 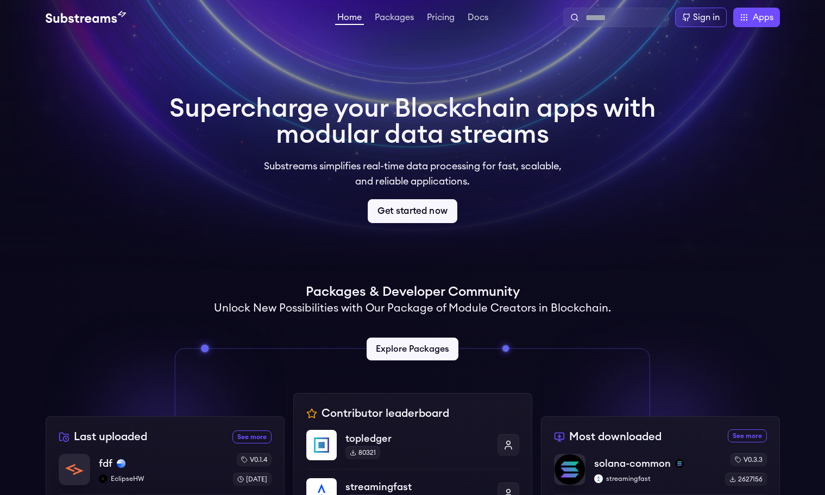 What do you see at coordinates (412, 308) in the screenshot?
I see `h2: Unlock New Possibilities with Our Package of Module Creators in Blockchain.` at bounding box center [412, 308].